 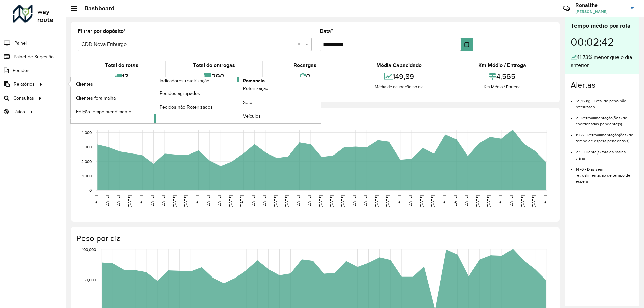 What do you see at coordinates (184, 81) in the screenshot?
I see `span: Indicadores roteirização` at bounding box center [184, 81].